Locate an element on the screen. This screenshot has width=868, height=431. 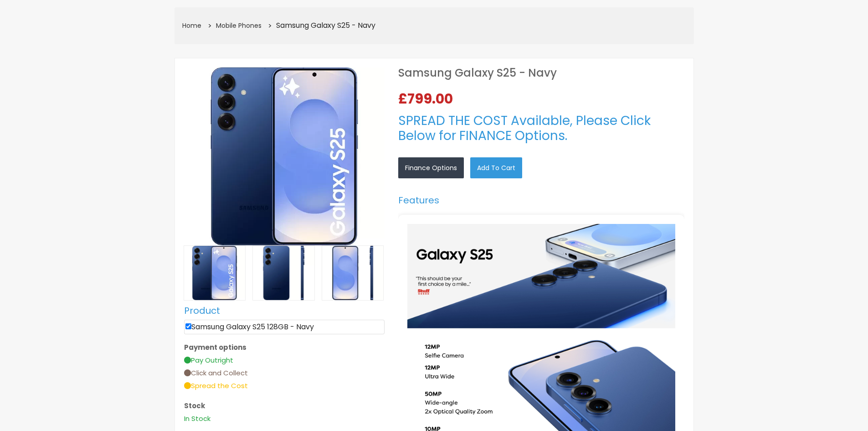
h3: SPREAD THE COST Available, Please Click Below for FINANCE Options. is located at coordinates (542, 128).